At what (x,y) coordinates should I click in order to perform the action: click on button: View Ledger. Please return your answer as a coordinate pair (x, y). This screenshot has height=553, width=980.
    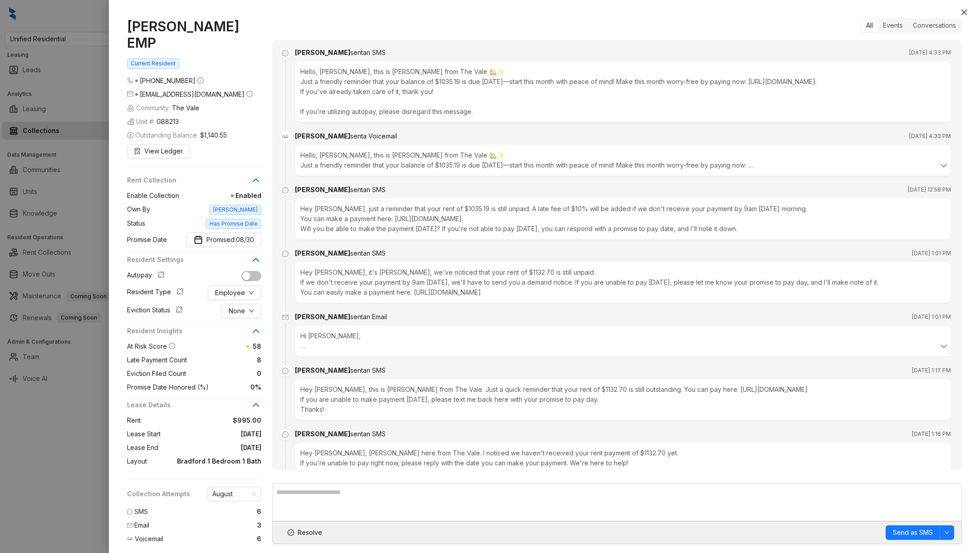
    Looking at the image, I should click on (159, 151).